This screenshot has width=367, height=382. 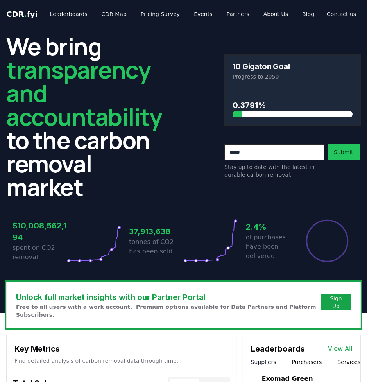 I want to click on h2: We bring to the carbon removal market, so click(x=84, y=117).